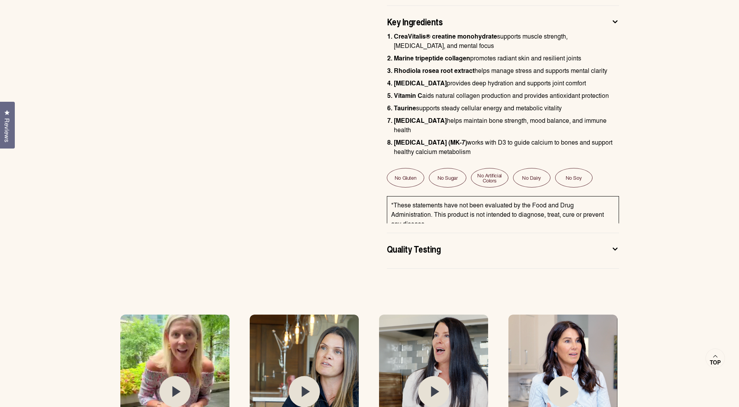 Image resolution: width=739 pixels, height=407 pixels. I want to click on li: provides deep hydration and supports joint comfort, so click(506, 83).